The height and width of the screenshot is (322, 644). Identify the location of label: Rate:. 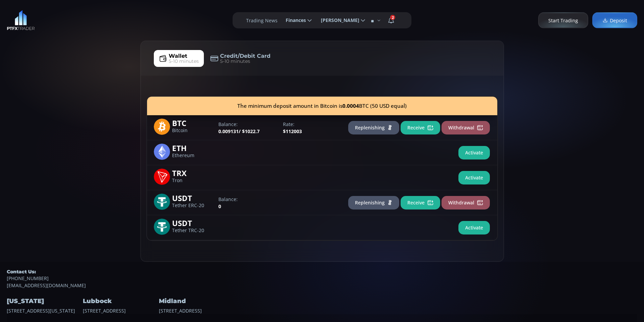
(312, 124).